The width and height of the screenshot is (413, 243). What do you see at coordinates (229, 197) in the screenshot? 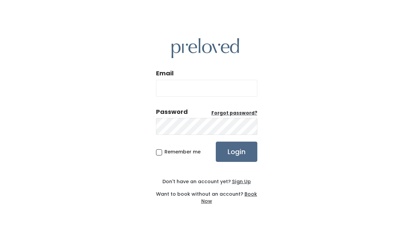
I see `a: Book Now` at bounding box center [229, 197].